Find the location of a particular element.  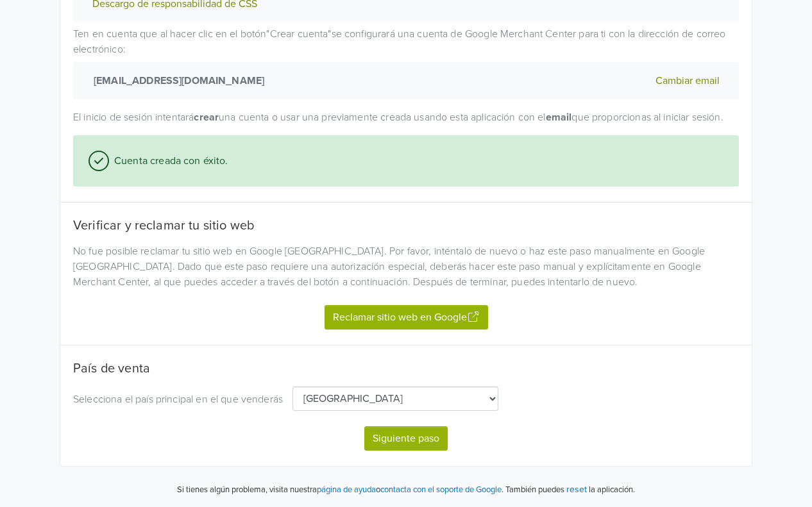

span: Cuenta creada con éxito. is located at coordinates (169, 161).